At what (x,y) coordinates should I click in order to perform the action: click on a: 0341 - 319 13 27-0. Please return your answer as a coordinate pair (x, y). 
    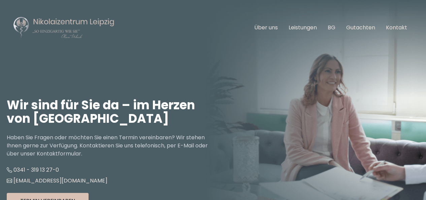
    Looking at the image, I should click on (33, 170).